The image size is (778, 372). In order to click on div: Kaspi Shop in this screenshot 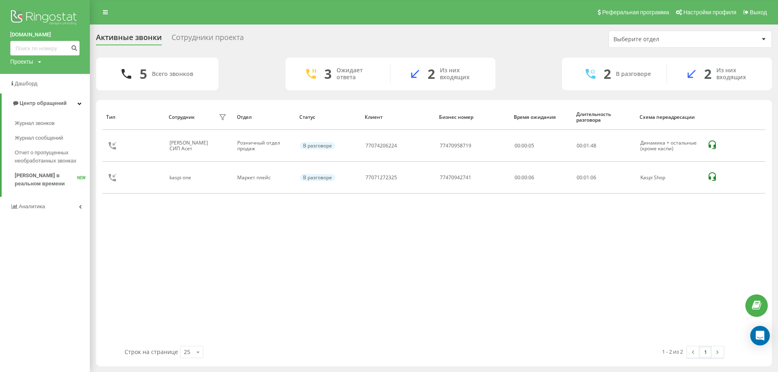, I will do `click(669, 178)`.